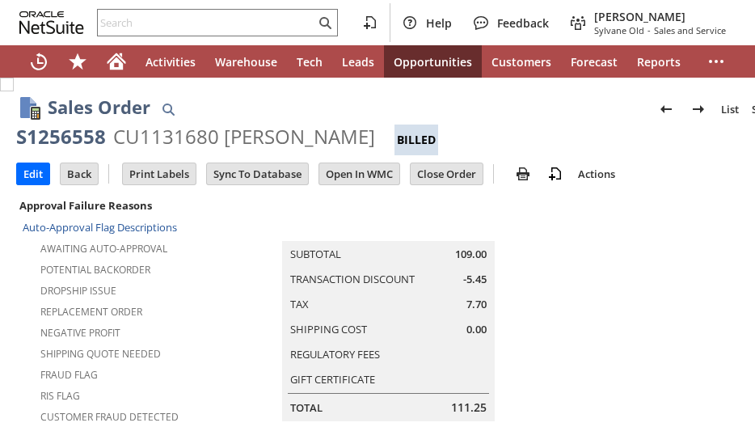 This screenshot has width=755, height=427. Describe the element at coordinates (358, 61) in the screenshot. I see `a: Leads` at that location.